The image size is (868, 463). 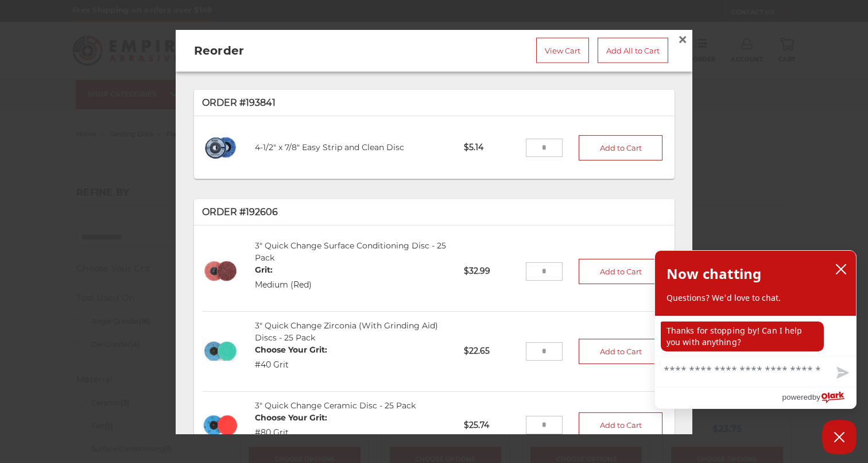 I want to click on button: Close Chatbox, so click(x=839, y=437).